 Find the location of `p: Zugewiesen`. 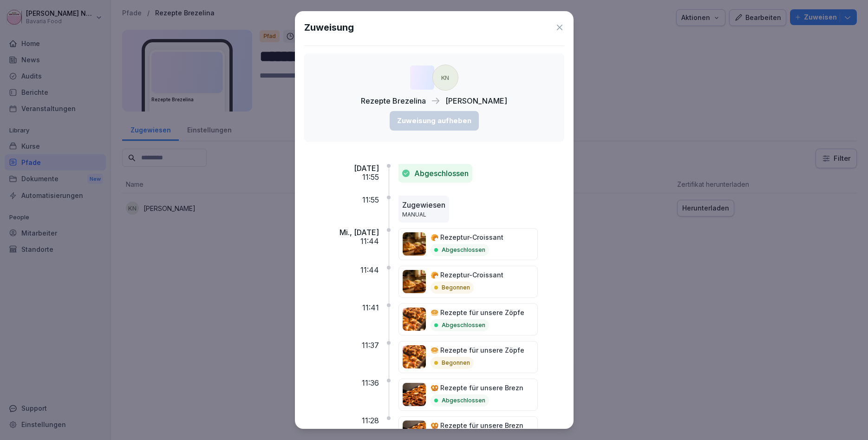

p: Zugewiesen is located at coordinates (424, 205).